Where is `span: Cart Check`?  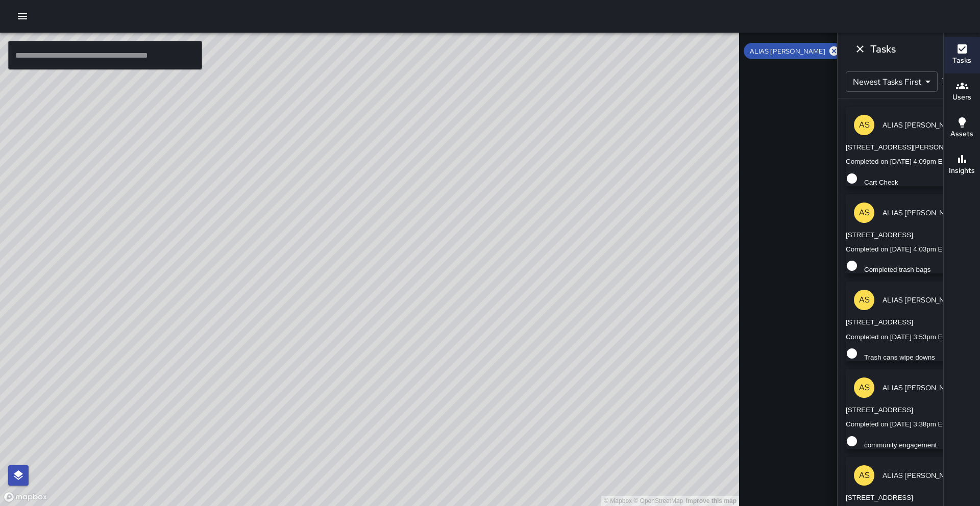 span: Cart Check is located at coordinates (881, 182).